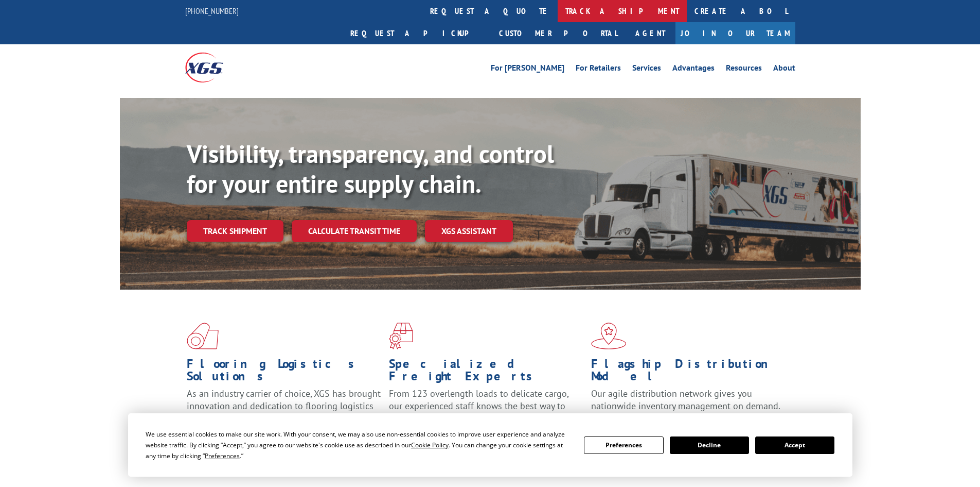 Image resolution: width=980 pixels, height=487 pixels. Describe the element at coordinates (490, 444) in the screenshot. I see `div: Cookie Consent Prompt` at that location.